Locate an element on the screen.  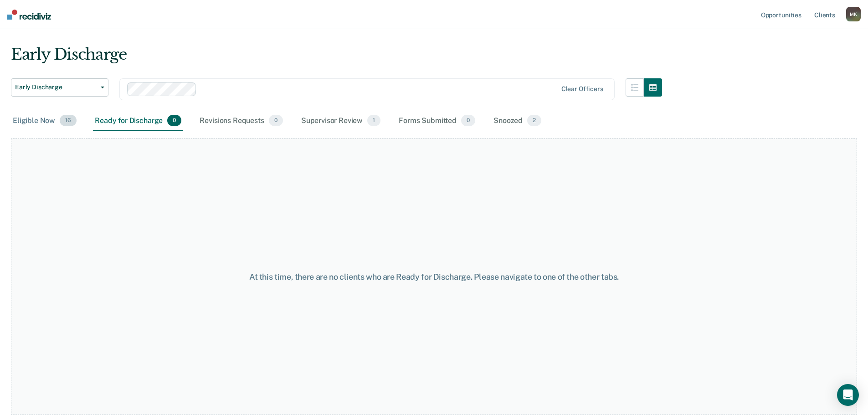
div: At this time, there are no clients who are Ready for Discharge. Please navigate to one of the oth... is located at coordinates (435, 277).